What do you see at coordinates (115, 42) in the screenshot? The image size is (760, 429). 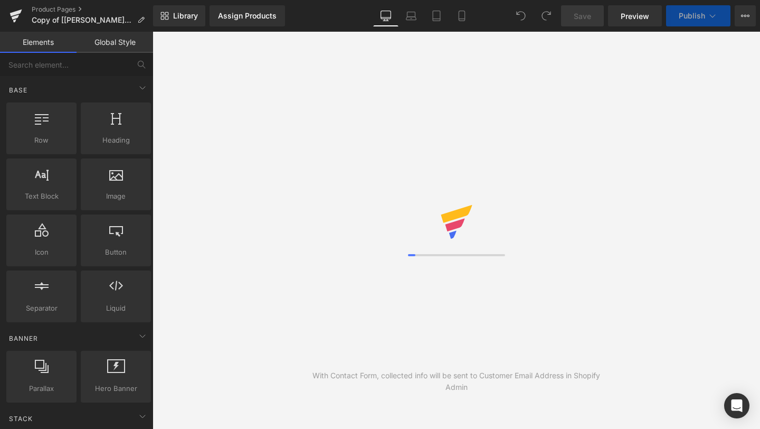 I see `a: Global Style` at bounding box center [115, 42].